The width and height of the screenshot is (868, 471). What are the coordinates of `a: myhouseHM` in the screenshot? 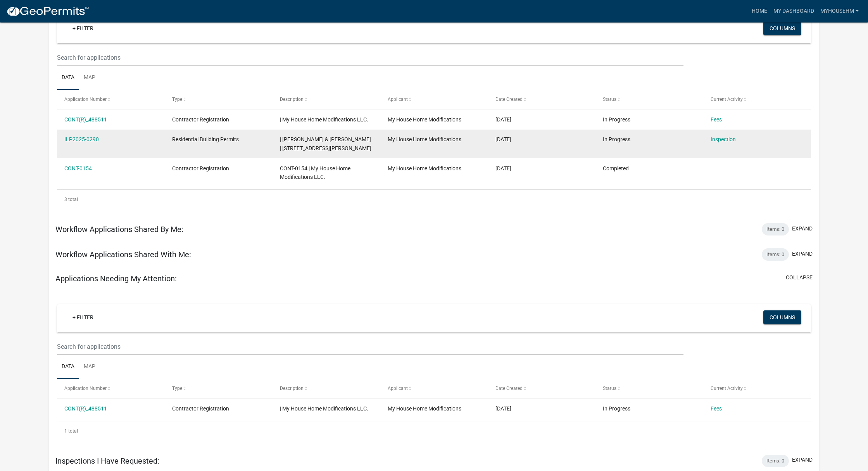 It's located at (839, 11).